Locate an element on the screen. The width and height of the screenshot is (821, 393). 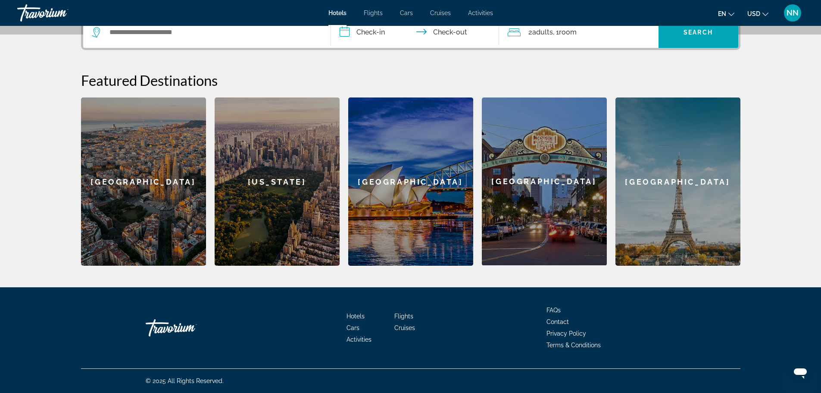
a: FAQs is located at coordinates (554, 310).